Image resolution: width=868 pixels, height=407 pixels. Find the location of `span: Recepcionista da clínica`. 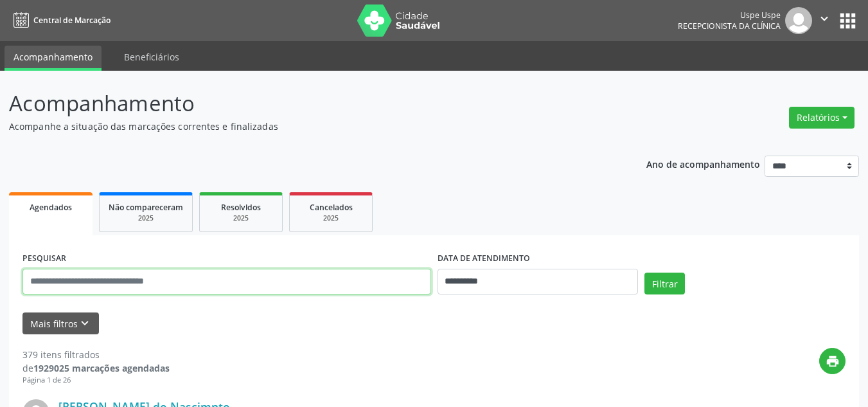

span: Recepcionista da clínica is located at coordinates (729, 26).